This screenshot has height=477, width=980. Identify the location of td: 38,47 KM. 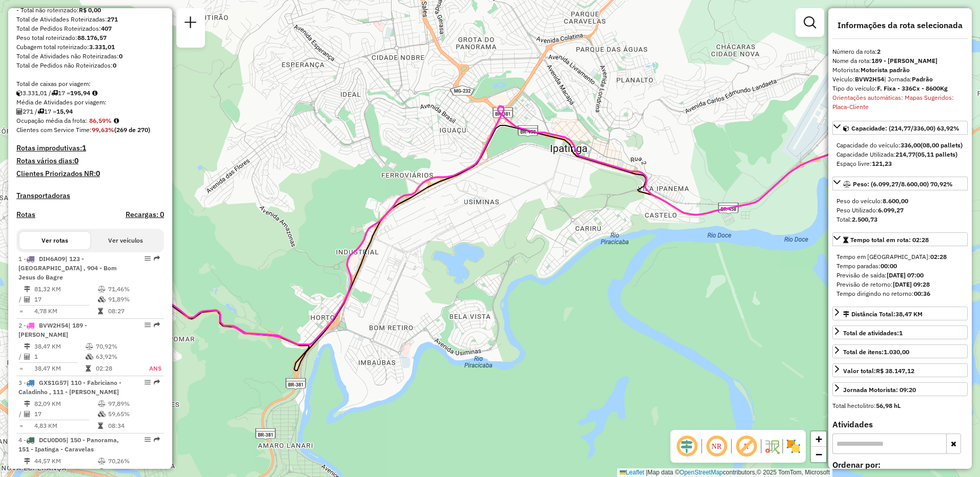
(59, 368).